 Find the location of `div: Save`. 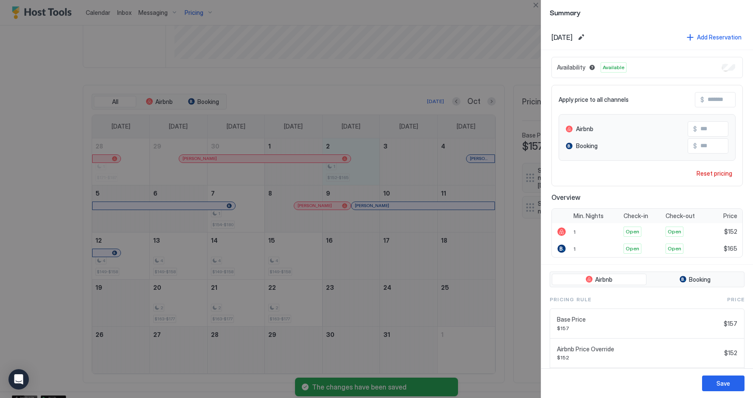

div: Save is located at coordinates (723, 383).